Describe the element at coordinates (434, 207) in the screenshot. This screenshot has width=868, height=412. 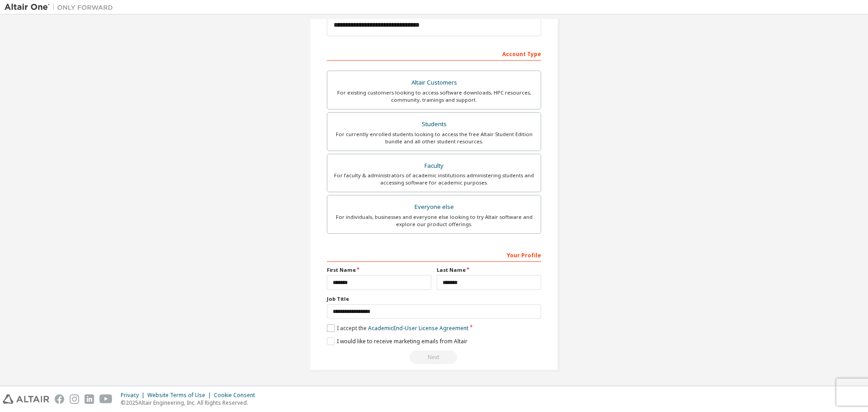
I see `div: Everyone else` at that location.